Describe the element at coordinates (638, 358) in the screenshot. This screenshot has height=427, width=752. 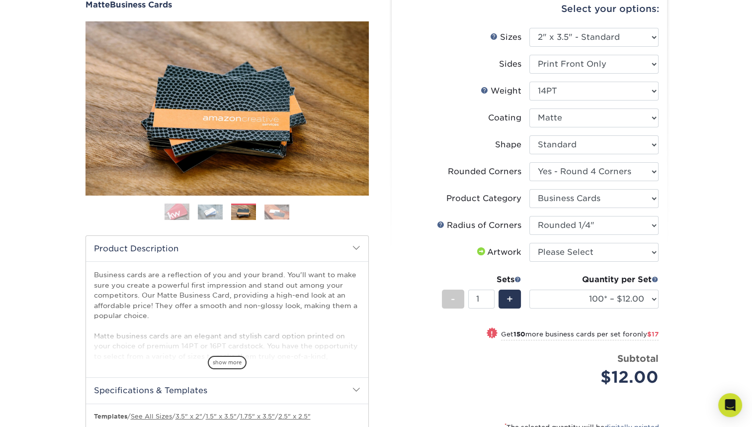
I see `strong: Subtotal` at that location.